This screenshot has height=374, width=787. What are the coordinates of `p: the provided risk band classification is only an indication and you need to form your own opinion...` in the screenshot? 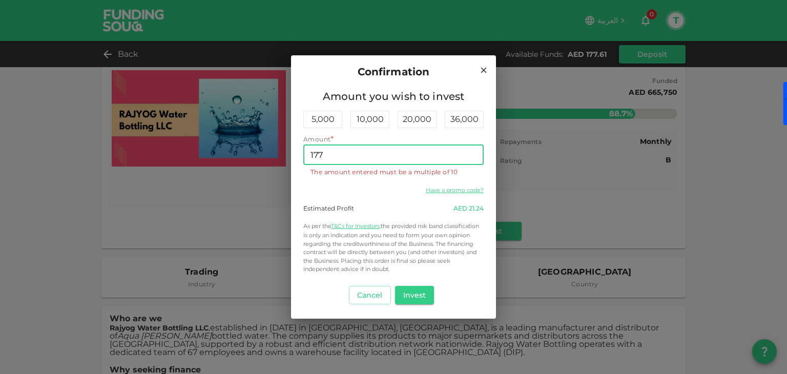 It's located at (393, 247).